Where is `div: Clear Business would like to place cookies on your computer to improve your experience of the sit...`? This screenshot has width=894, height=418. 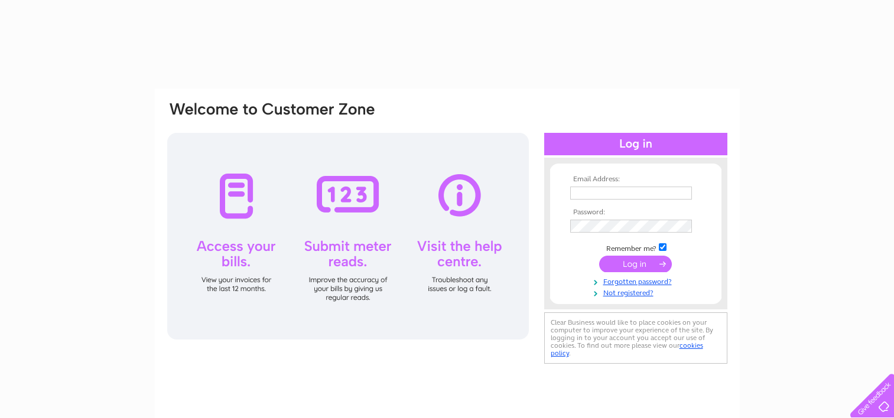 div: Clear Business would like to place cookies on your computer to improve your experience of the sit... is located at coordinates (636, 338).